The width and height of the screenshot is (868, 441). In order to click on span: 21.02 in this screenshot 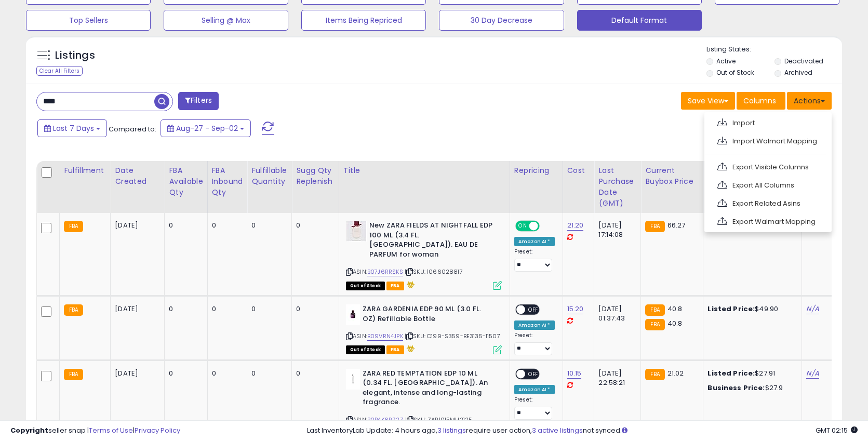, I will do `click(676, 373)`.